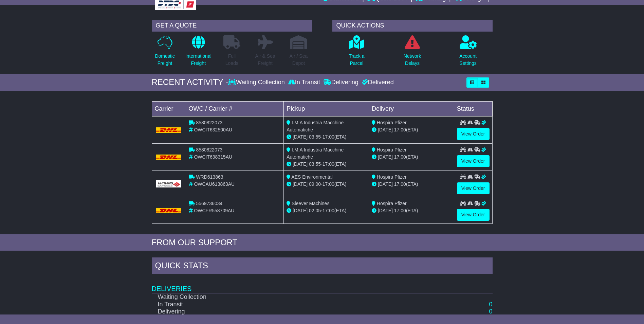 This screenshot has height=324, width=644. Describe the element at coordinates (322, 284) in the screenshot. I see `td: Deliveries` at that location.